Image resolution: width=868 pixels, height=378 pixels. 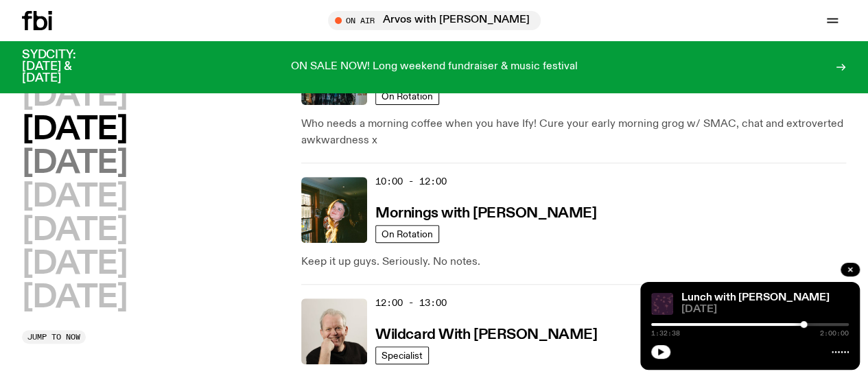 What do you see at coordinates (434, 67) in the screenshot?
I see `p: ON SALE NOW! Long weekend fundraiser & music festival` at bounding box center [434, 67].